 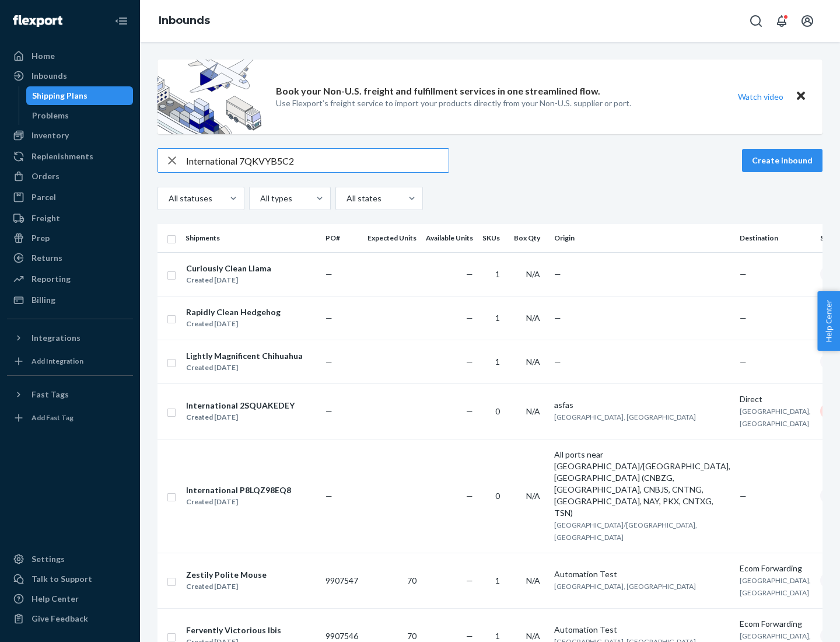 I want to click on div: Inbounds, so click(x=49, y=76).